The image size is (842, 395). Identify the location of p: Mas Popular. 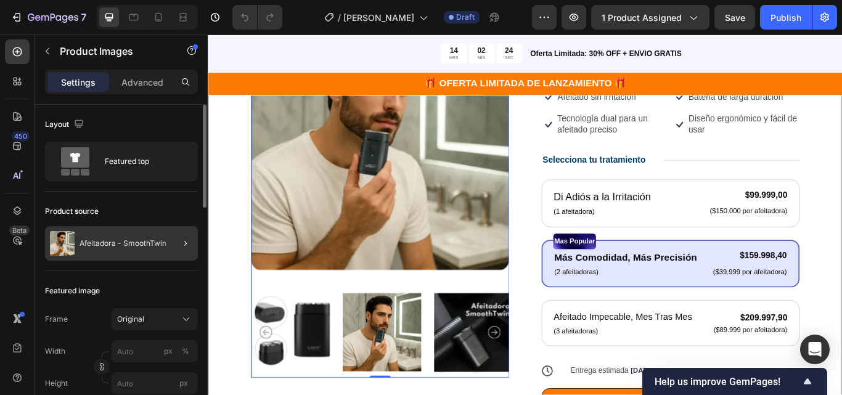
(427, 241).